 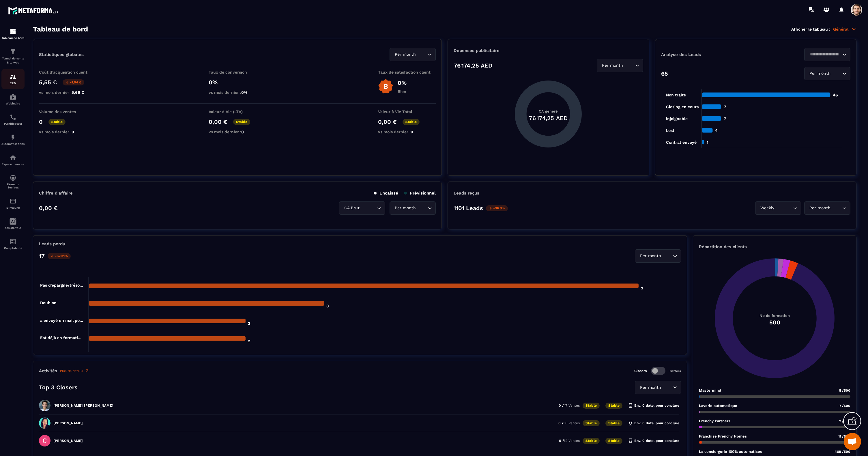 I want to click on p: Closers, so click(x=640, y=370).